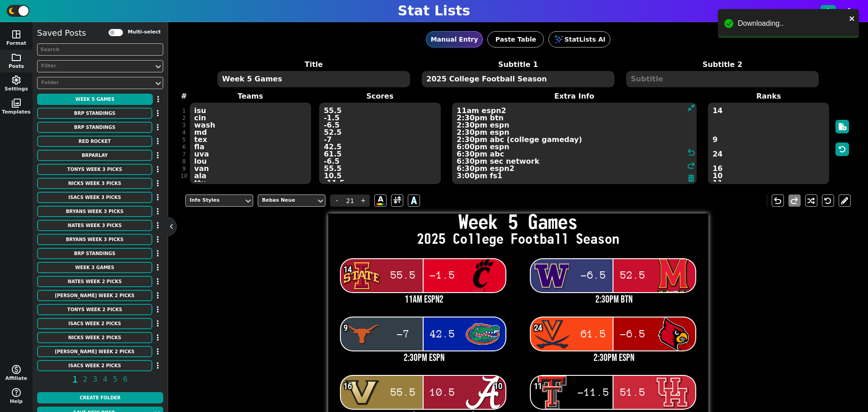  What do you see at coordinates (16, 103) in the screenshot?
I see `span: photo_library` at bounding box center [16, 103].